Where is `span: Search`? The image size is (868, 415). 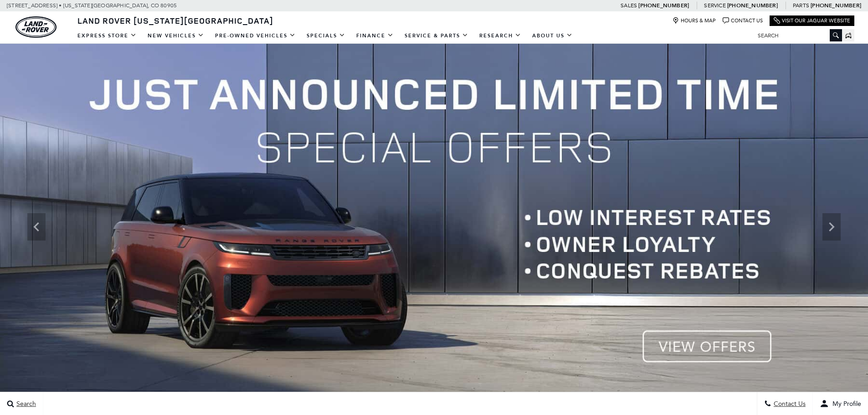
span: Search is located at coordinates (25, 403).